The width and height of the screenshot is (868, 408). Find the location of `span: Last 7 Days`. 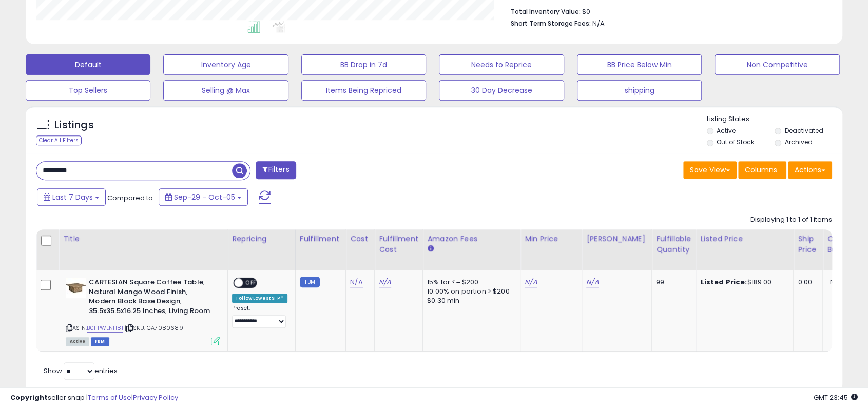

span: Last 7 Days is located at coordinates (72, 197).